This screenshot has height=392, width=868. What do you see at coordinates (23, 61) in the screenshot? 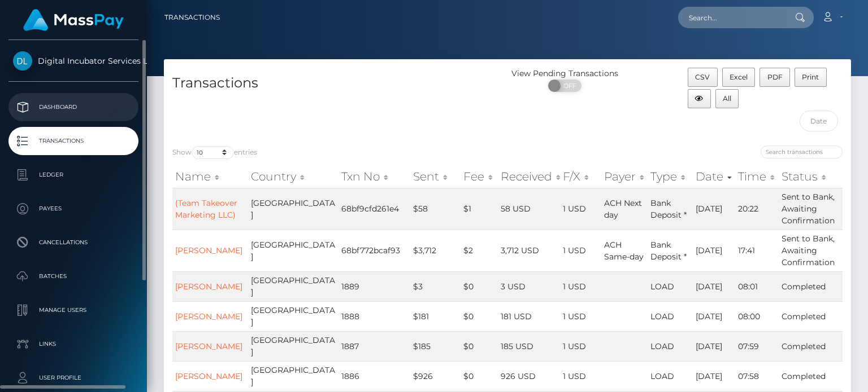
I see `img: Digital Incubator Services Limited` at bounding box center [23, 61].